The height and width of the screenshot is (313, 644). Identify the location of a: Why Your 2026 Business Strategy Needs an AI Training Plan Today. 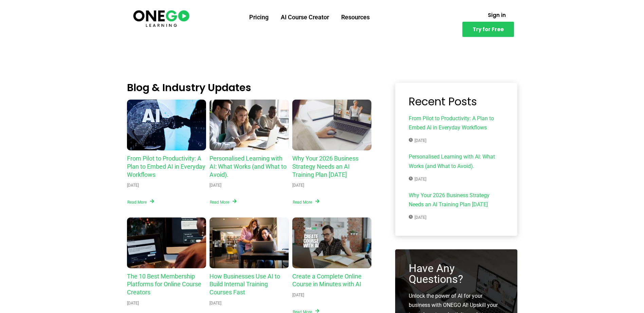
(332, 125).